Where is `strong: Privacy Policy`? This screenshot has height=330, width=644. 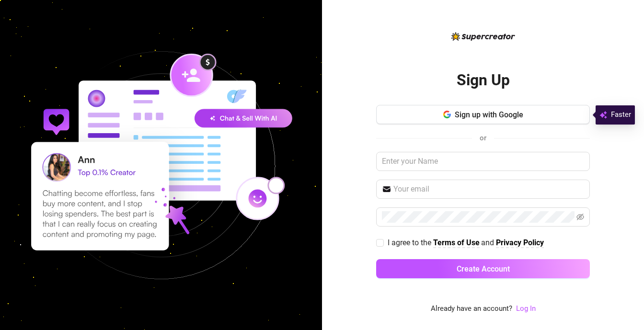 strong: Privacy Policy is located at coordinates (520, 242).